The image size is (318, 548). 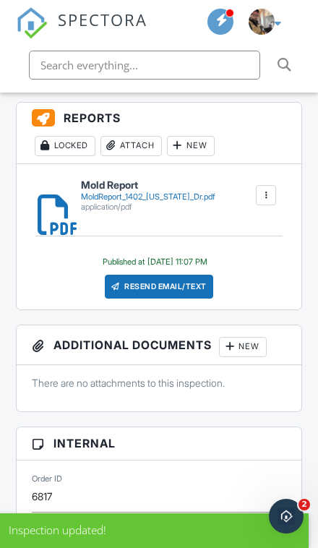 What do you see at coordinates (159, 287) in the screenshot?
I see `div: Resend Email/Text` at bounding box center [159, 287].